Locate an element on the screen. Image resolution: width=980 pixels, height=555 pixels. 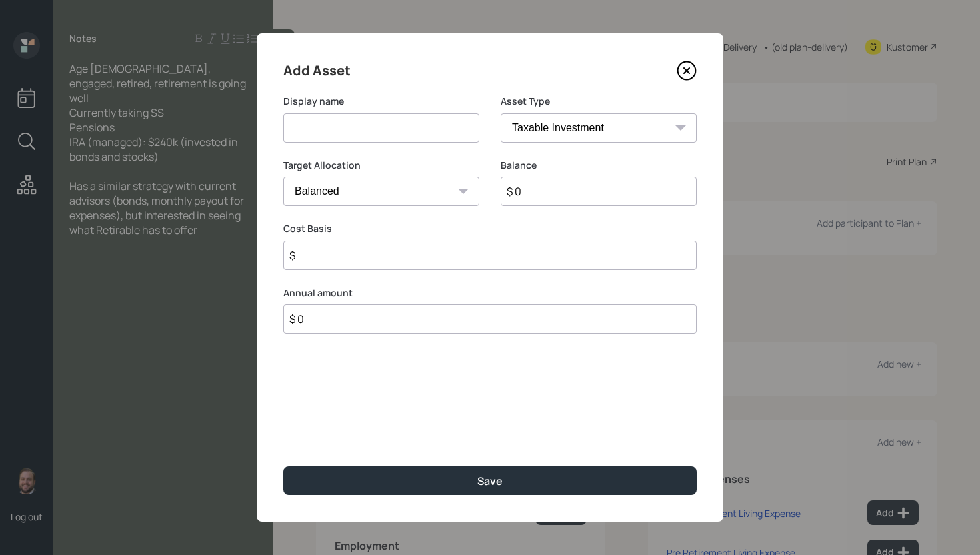
label: Annual amount is located at coordinates (490, 293).